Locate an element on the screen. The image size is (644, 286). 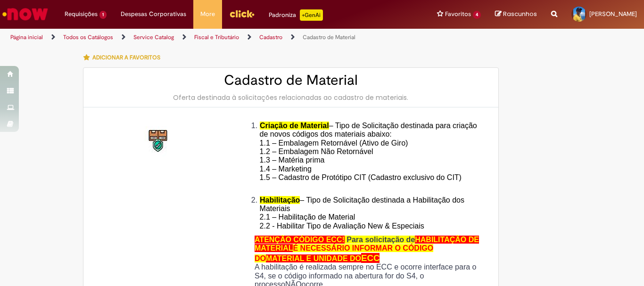
span: HABILITAÇÃO DE MATERIAL is located at coordinates (367, 243).